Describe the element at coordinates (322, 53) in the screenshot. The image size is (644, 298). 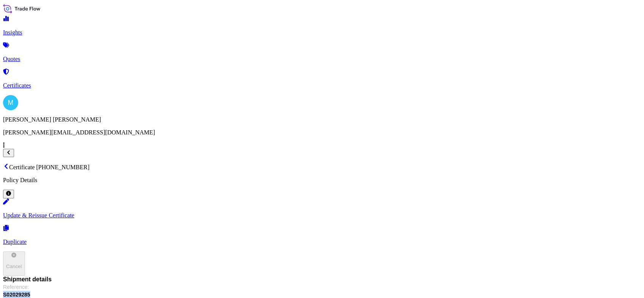
I see `a: Quotes` at that location.